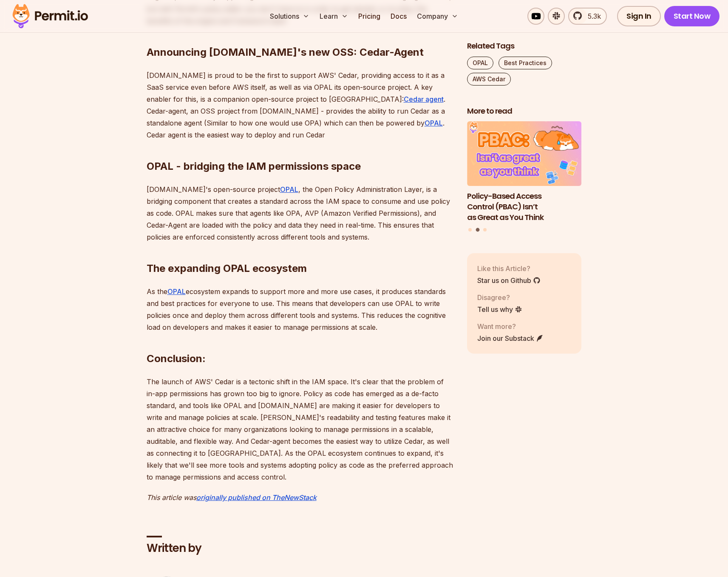 Image resolution: width=728 pixels, height=577 pixels. Describe the element at coordinates (489, 79) in the screenshot. I see `a: AWS Cedar` at that location.